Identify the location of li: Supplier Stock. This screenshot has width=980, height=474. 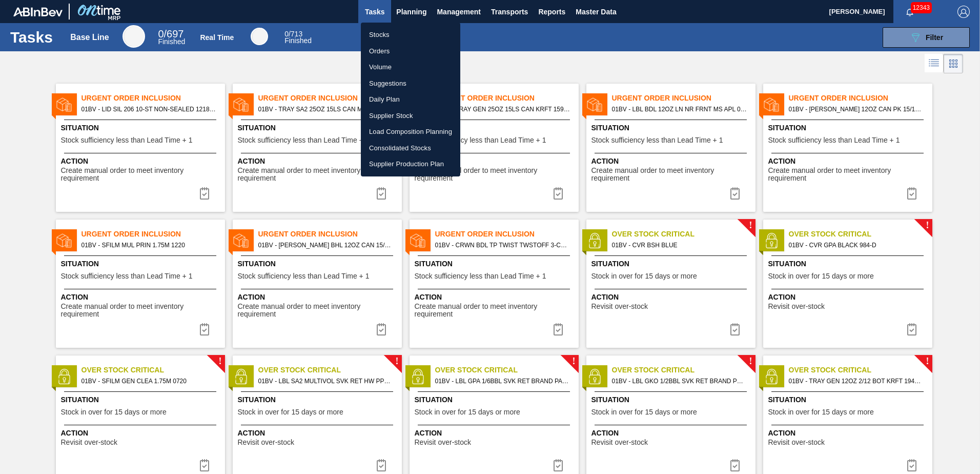
(411, 116).